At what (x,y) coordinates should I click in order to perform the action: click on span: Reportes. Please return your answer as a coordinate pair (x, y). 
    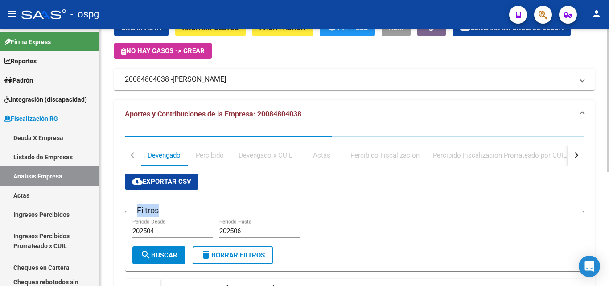
    Looking at the image, I should click on (21, 61).